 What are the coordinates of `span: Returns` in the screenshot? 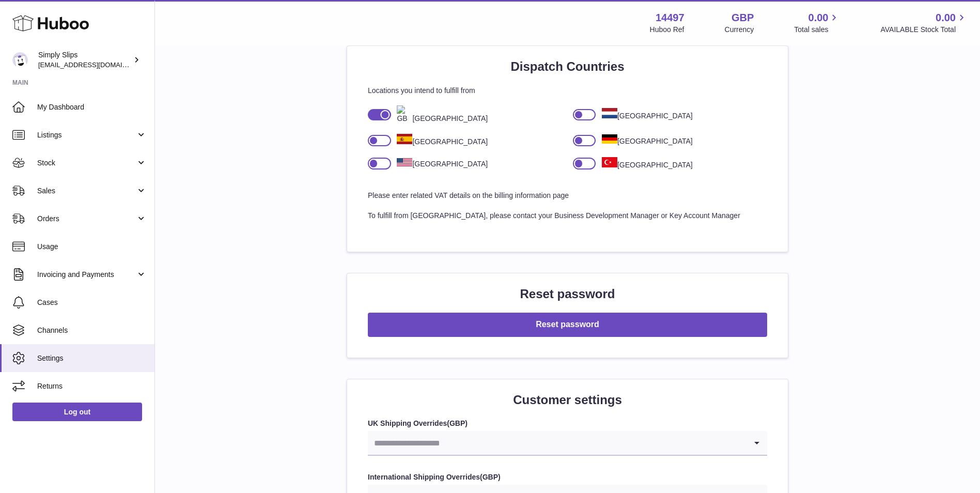 It's located at (92, 386).